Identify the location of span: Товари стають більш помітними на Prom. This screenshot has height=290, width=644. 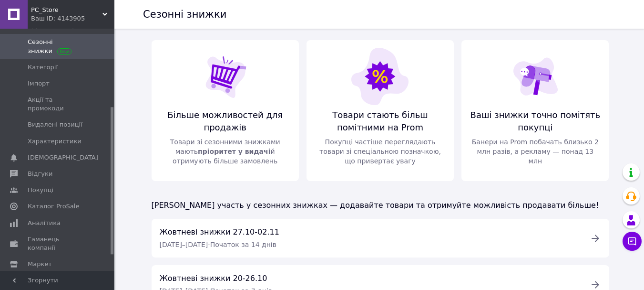
(380, 121).